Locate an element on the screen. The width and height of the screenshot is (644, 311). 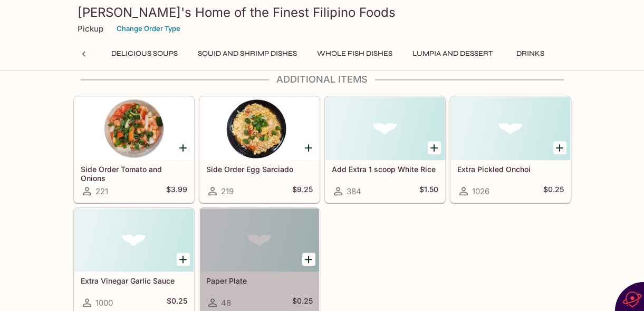
h5: Paper Plate is located at coordinates (259, 280).